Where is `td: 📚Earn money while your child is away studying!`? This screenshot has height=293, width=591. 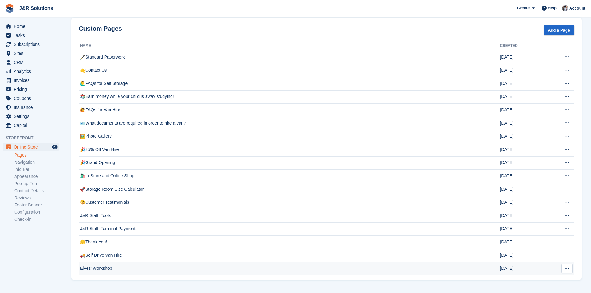 td: 📚Earn money while your child is away studying! is located at coordinates (289, 97).